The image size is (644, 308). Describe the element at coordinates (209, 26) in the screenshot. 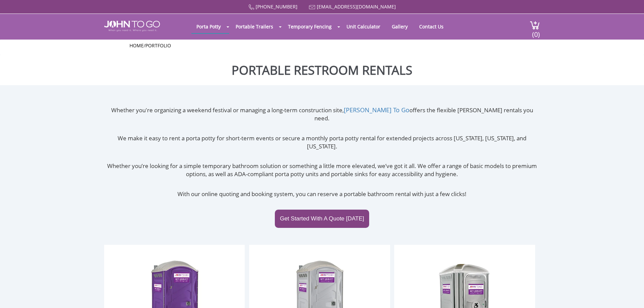

I see `a: Porta Potty` at that location.